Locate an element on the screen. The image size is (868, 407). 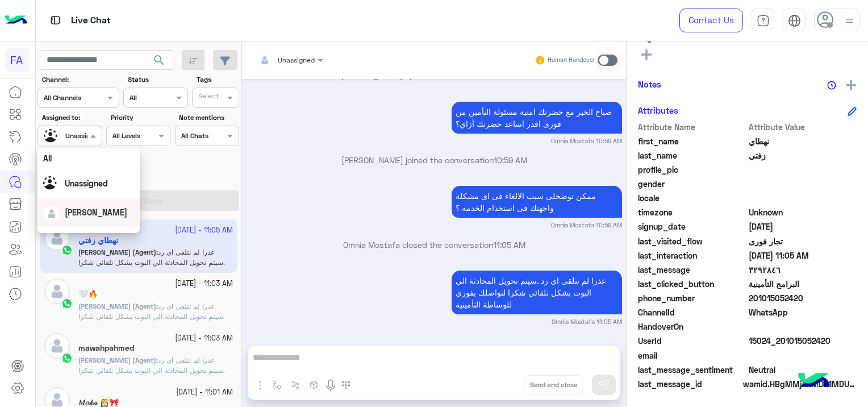
span: 10:59 AM is located at coordinates (510, 159).